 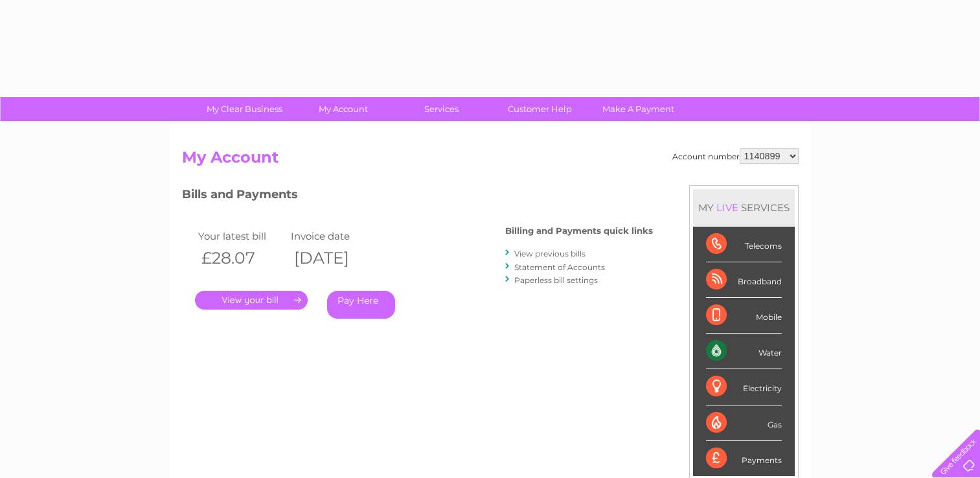 What do you see at coordinates (743, 244) in the screenshot?
I see `div: Telecoms` at bounding box center [743, 244].